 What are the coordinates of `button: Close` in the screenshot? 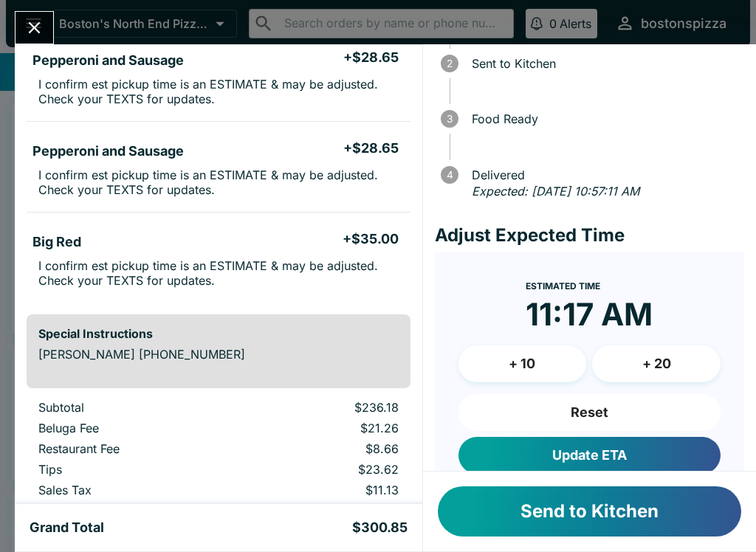 It's located at (34, 27).